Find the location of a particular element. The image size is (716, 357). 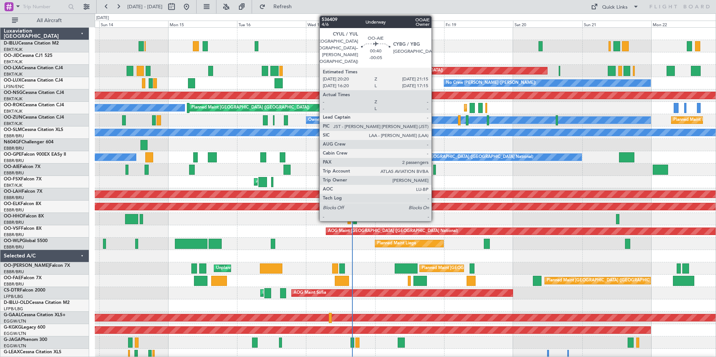

span: OO-NSG is located at coordinates (13, 93).